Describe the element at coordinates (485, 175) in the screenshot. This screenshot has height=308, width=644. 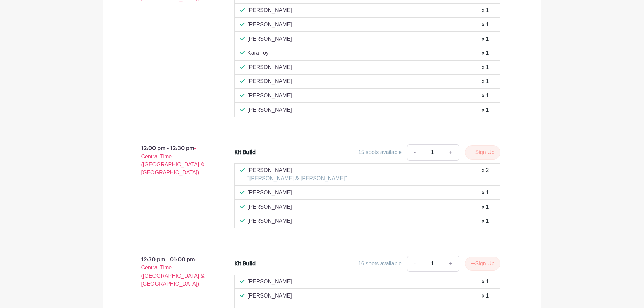
I see `div: x 2` at that location.